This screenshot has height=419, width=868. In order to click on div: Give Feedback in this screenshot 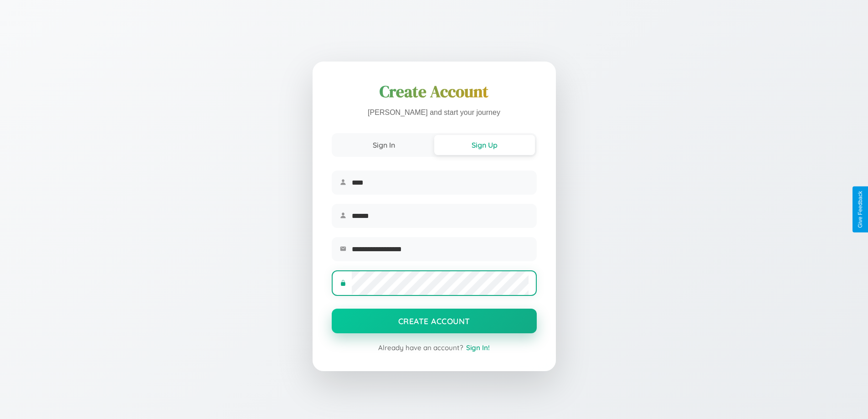, I will do `click(860, 209)`.